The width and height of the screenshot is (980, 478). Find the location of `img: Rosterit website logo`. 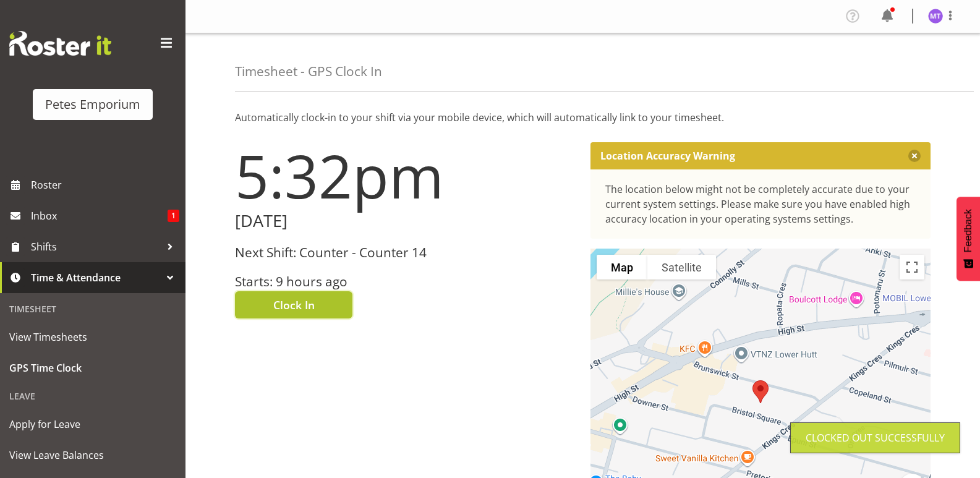

img: Rosterit website logo is located at coordinates (60, 44).